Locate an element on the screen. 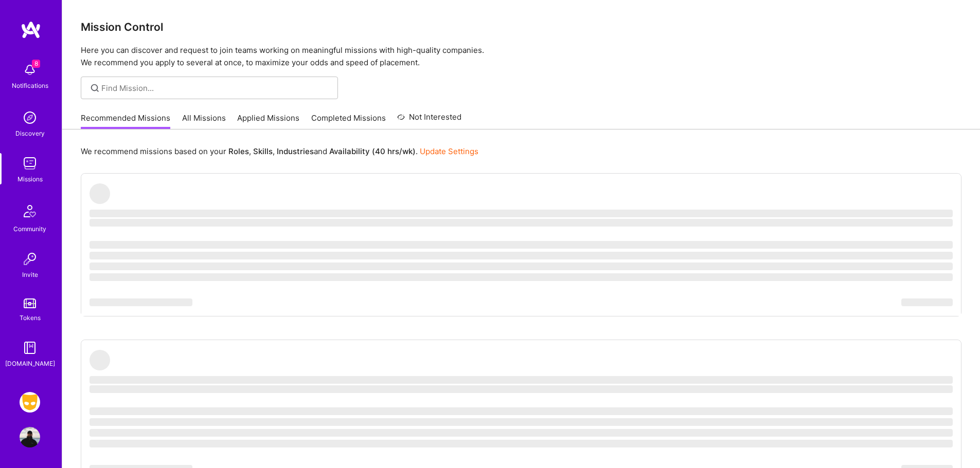  div: Tokens is located at coordinates (30, 318).